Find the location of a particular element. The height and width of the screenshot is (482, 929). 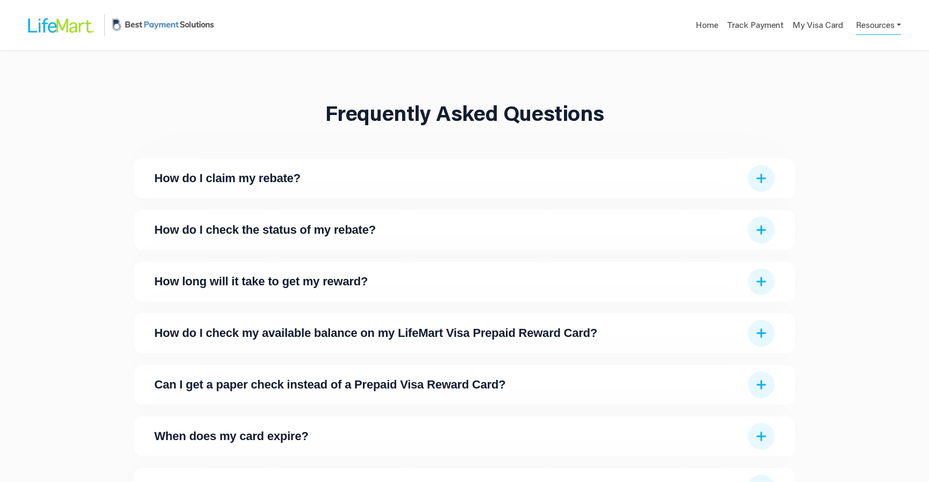

div: ExpandWhen does my card expire? is located at coordinates (465, 437).